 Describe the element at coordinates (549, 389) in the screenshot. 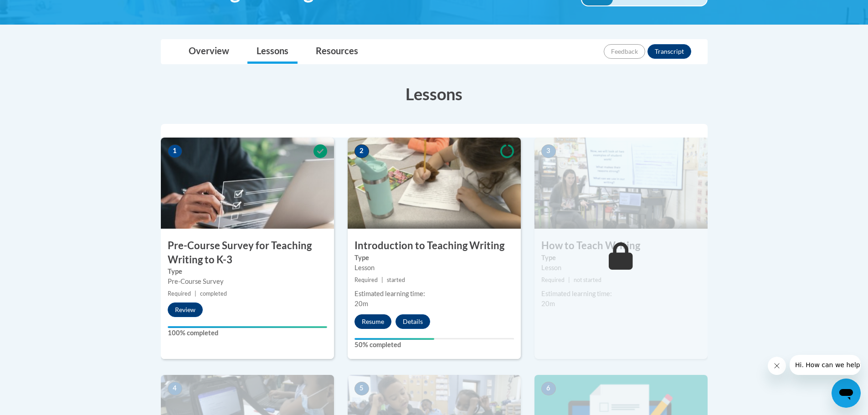

I see `span: 6` at that location.